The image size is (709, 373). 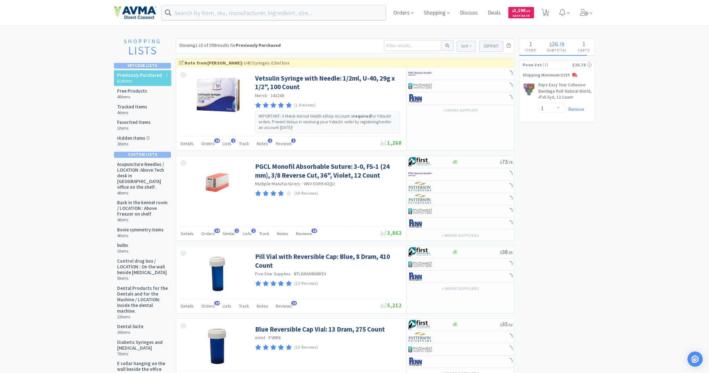 I want to click on span: 35, so click(x=506, y=324).